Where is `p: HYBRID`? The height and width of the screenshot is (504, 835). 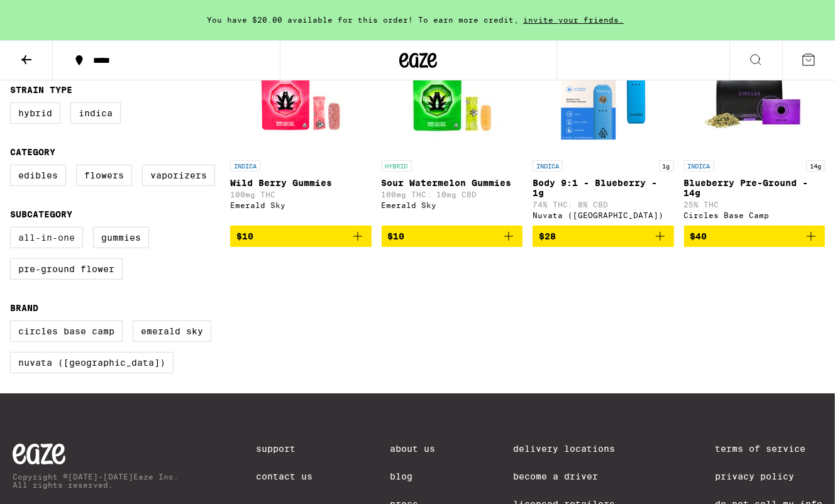
p: HYBRID is located at coordinates (397, 166).